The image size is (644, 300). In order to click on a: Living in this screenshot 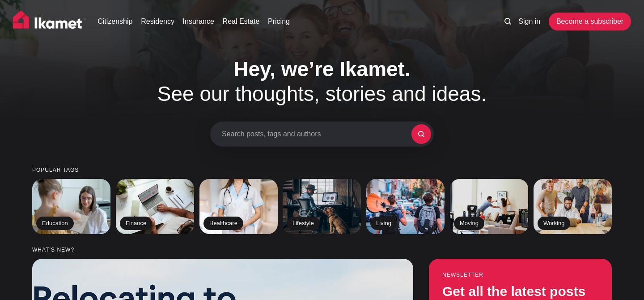, I will do `click(406, 206)`.